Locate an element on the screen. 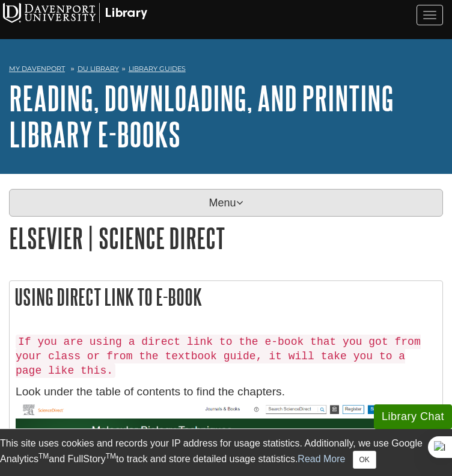  img: Davenport University Logo is located at coordinates (75, 13).